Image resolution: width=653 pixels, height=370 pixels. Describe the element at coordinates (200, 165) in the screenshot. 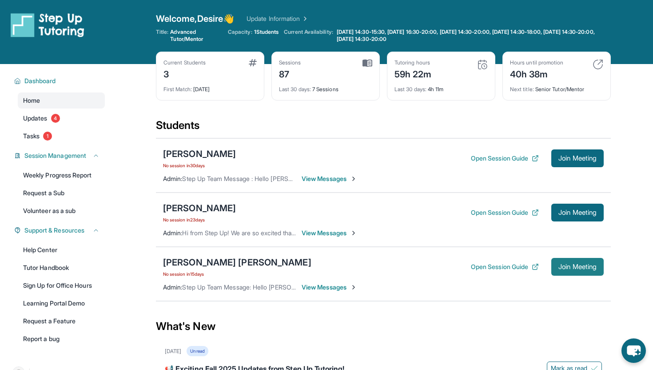

I see `span: No session in 30 days` at that location.